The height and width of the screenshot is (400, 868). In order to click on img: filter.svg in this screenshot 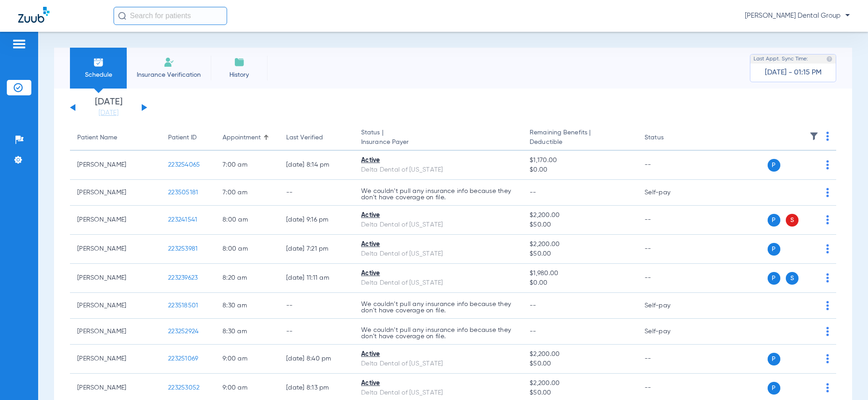, I will do `click(813, 136)`.